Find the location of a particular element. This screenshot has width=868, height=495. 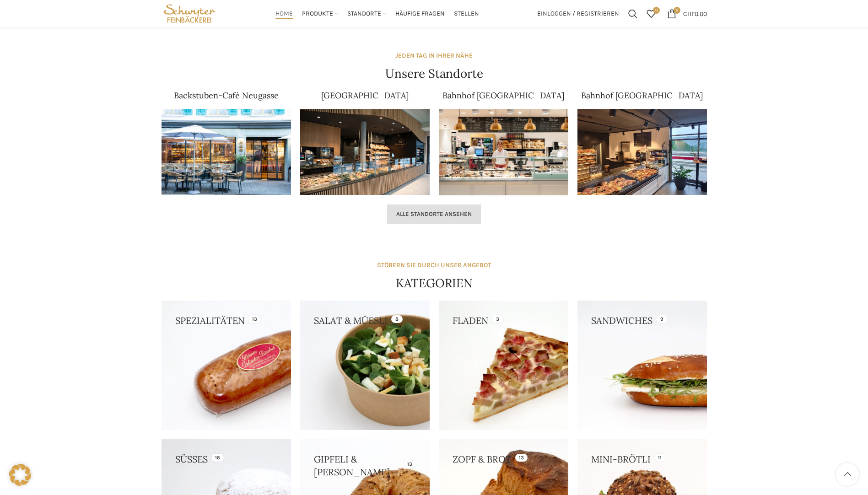

div: STÖBERN SIE DURCH UNSER ANGEBOT is located at coordinates (434, 266).